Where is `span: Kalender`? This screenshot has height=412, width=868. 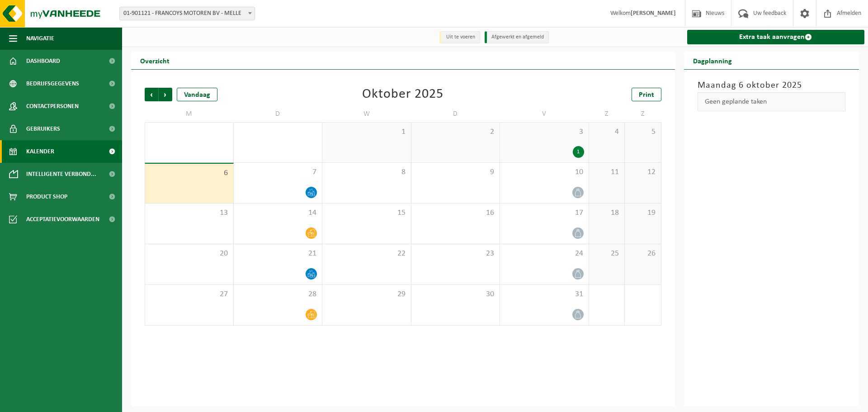
span: Kalender is located at coordinates (40, 151).